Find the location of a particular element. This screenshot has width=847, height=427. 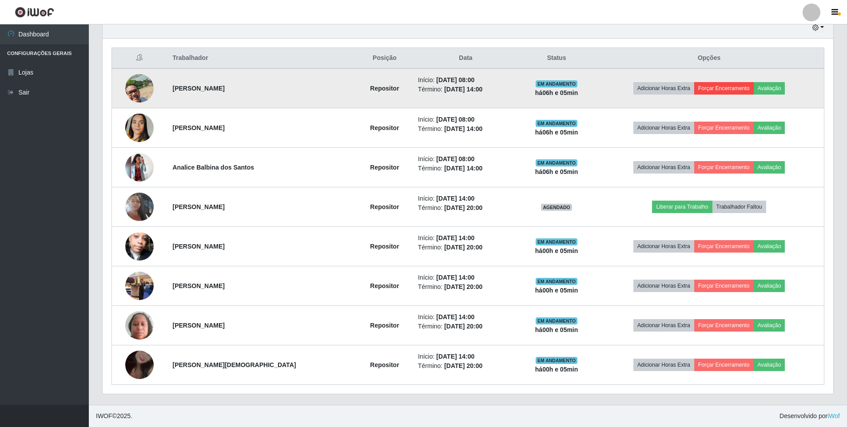

img: 1744982443257.jpeg is located at coordinates (139, 88).